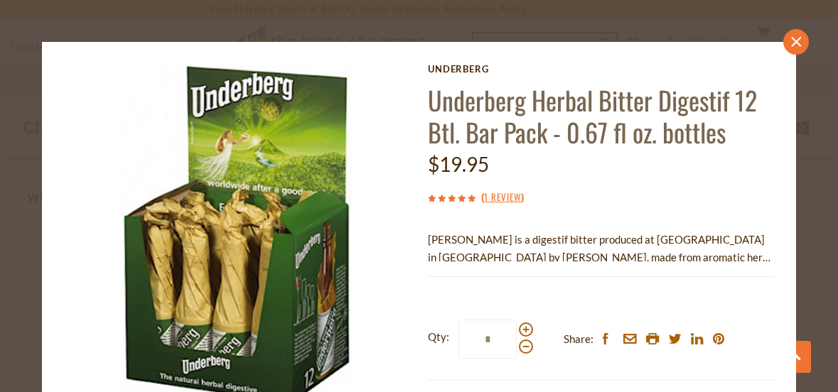  What do you see at coordinates (592, 116) in the screenshot?
I see `a: Underberg Herbal Bitter Digestif 12 Btl. Bar Pack - 0.67 fl oz. bottles` at bounding box center [592, 116].